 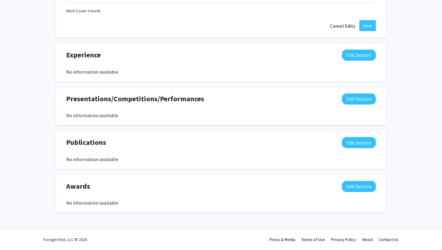 What do you see at coordinates (313, 239) in the screenshot?
I see `a: Terms of Use` at bounding box center [313, 239].